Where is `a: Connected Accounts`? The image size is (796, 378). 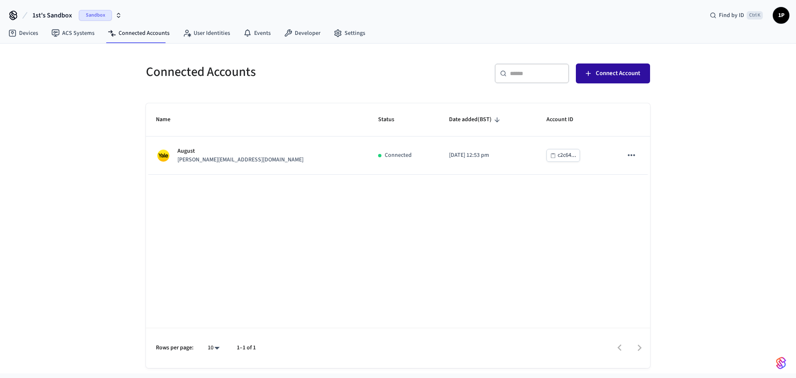
a: Connected Accounts is located at coordinates (139, 33).